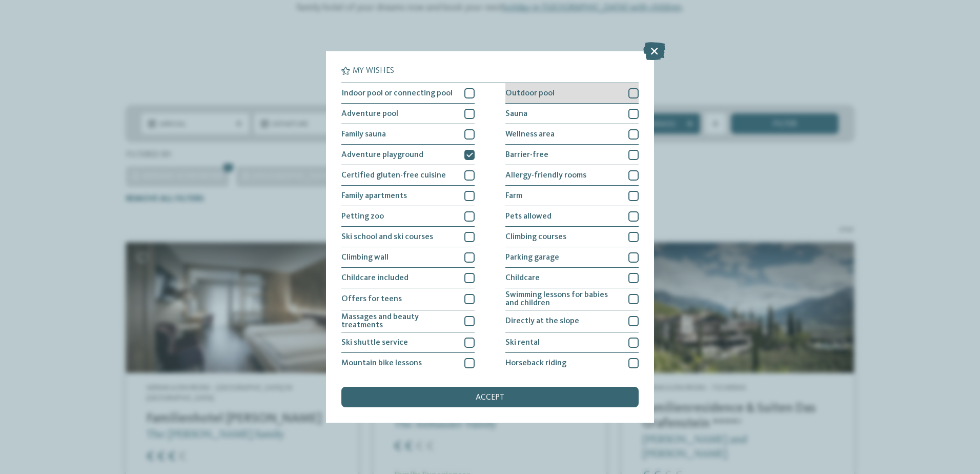 The height and width of the screenshot is (474, 980). What do you see at coordinates (514, 196) in the screenshot?
I see `span: Farm` at bounding box center [514, 196].